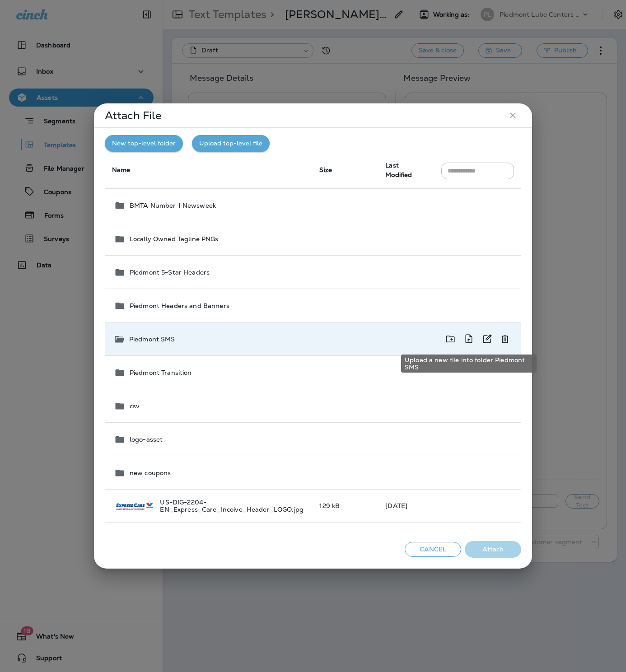 The height and width of the screenshot is (672, 626). Describe the element at coordinates (134, 506) in the screenshot. I see `img: US-DIG-2204-EN_Express_Care_Incoive_Header_LOGO.jpg` at that location.